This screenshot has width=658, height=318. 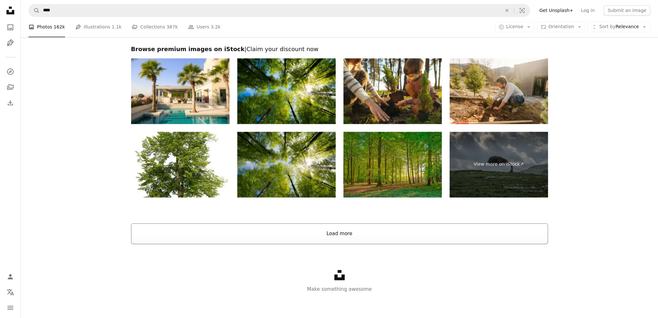 I want to click on button: Search Unsplash, so click(x=34, y=10).